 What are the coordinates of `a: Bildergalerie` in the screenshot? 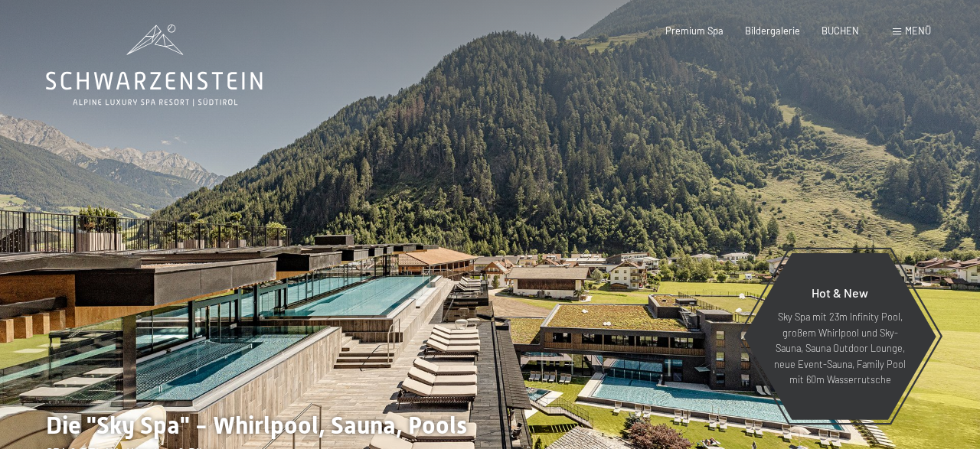 It's located at (773, 30).